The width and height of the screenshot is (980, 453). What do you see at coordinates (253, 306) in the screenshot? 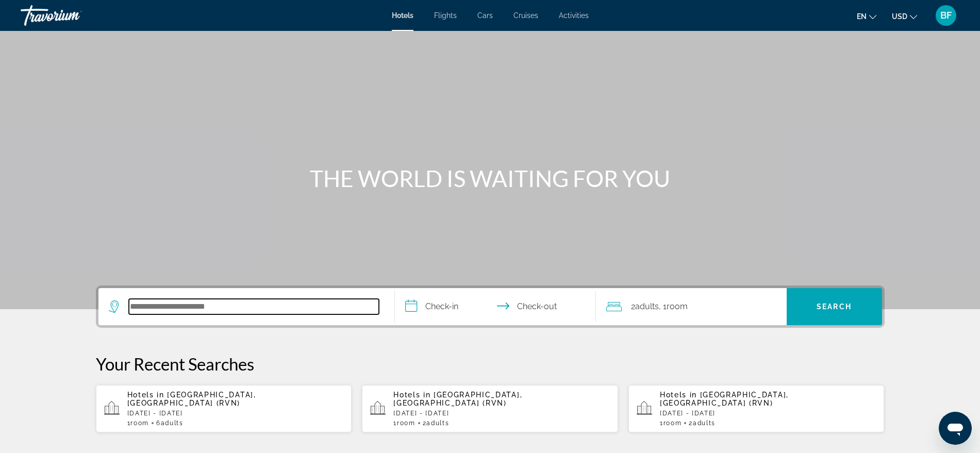
I see `input: Search hotel destination` at bounding box center [253, 306].